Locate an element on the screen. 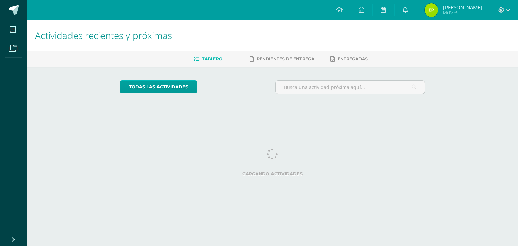  a: Pendientes de entrega is located at coordinates (282, 59).